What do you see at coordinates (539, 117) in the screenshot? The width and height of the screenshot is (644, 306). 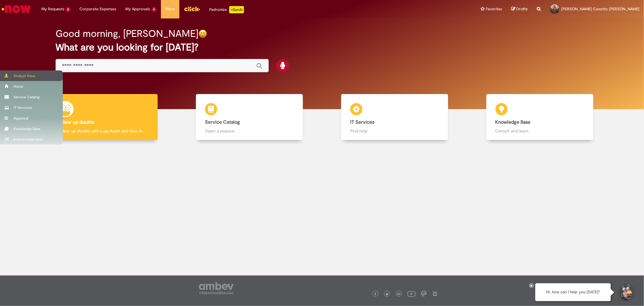 I see `a: Knowledge Base Consult and learn` at bounding box center [539, 117].